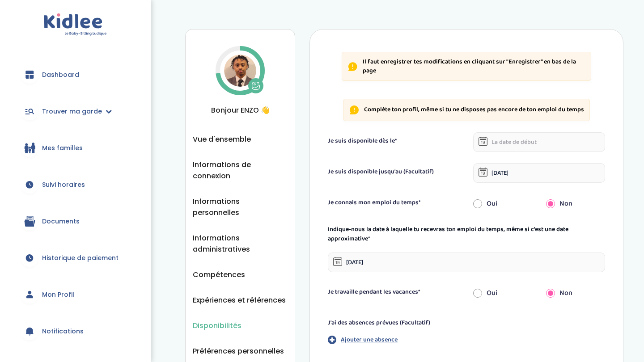 This screenshot has width=644, height=362. What do you see at coordinates (466, 234) in the screenshot?
I see `label: Indique-nous la date à laquelle tu recevras ton emploi du temps, même si c'est une date approxima...` at bounding box center [466, 234].